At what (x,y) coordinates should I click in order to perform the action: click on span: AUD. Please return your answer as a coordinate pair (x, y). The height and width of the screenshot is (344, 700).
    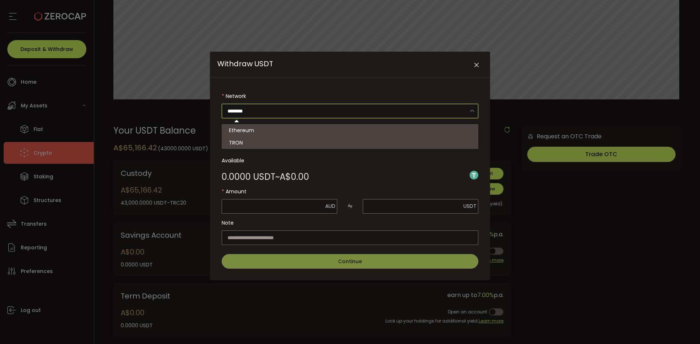
    Looking at the image, I should click on (330, 206).